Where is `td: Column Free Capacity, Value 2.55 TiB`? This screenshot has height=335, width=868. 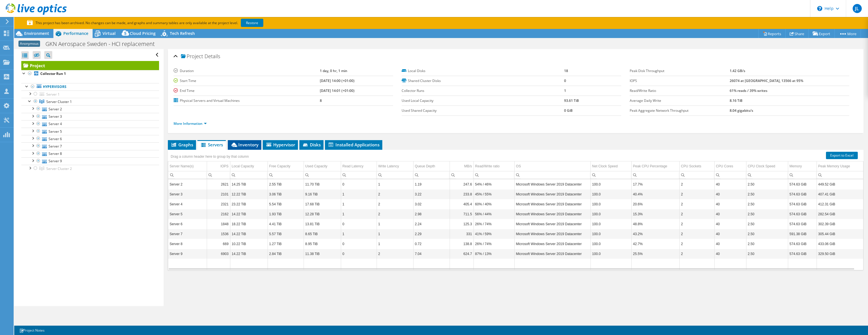 td: Column Free Capacity, Value 2.55 TiB is located at coordinates (285, 184).